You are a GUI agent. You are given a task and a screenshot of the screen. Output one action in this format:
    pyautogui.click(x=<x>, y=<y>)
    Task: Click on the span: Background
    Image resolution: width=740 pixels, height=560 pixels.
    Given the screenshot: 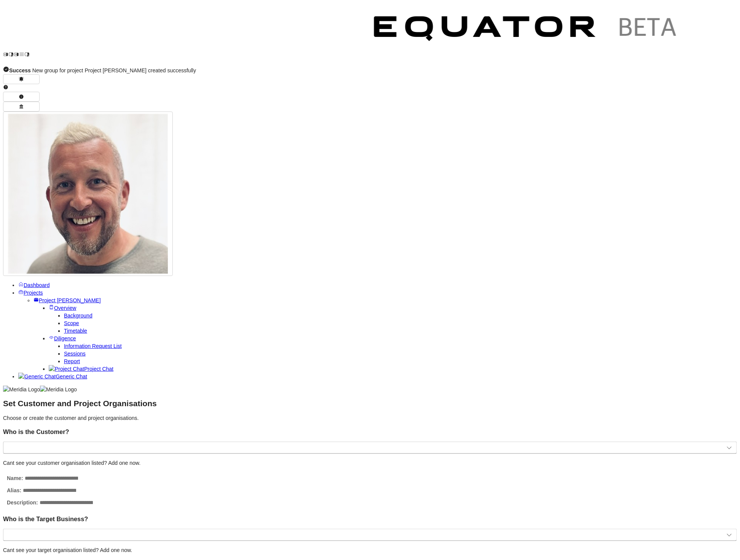 What is the action you would take?
    pyautogui.click(x=78, y=316)
    